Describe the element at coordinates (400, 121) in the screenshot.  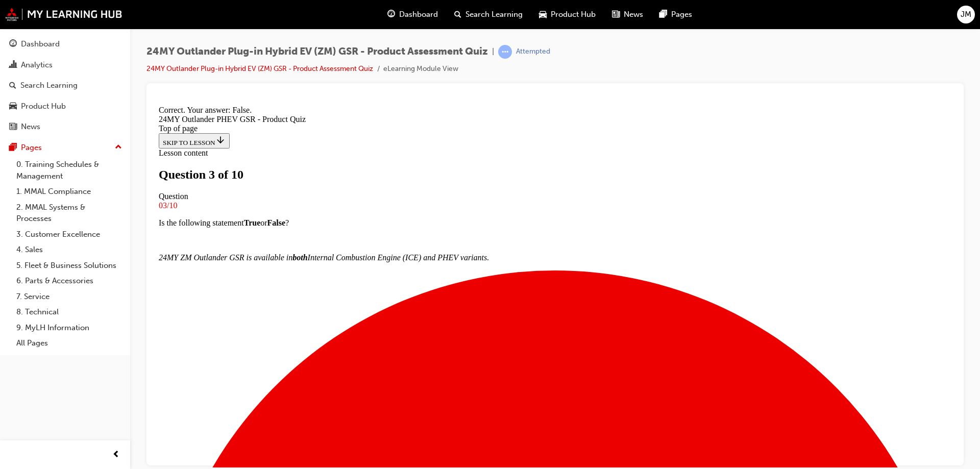
I see `p: Is the following statement or ?` at that location.